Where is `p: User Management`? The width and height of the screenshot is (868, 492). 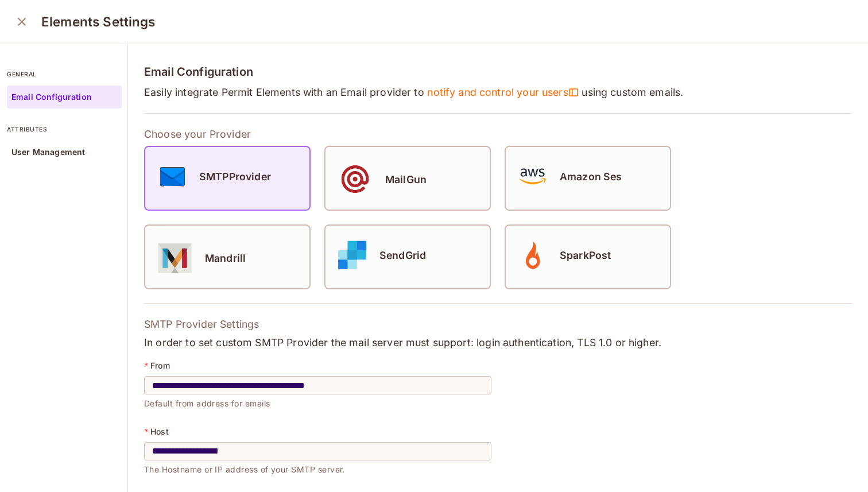 p: User Management is located at coordinates (48, 152).